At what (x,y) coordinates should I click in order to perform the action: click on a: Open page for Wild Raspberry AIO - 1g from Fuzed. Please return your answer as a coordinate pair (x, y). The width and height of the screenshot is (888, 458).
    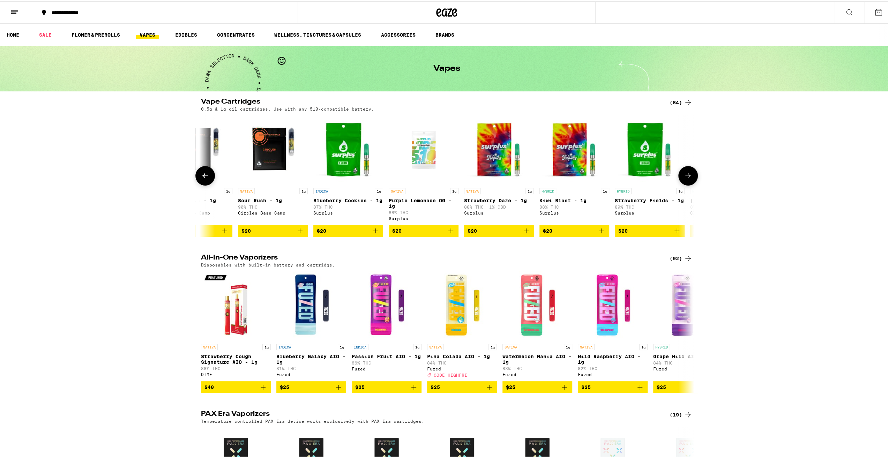
    Looking at the image, I should click on (612, 324).